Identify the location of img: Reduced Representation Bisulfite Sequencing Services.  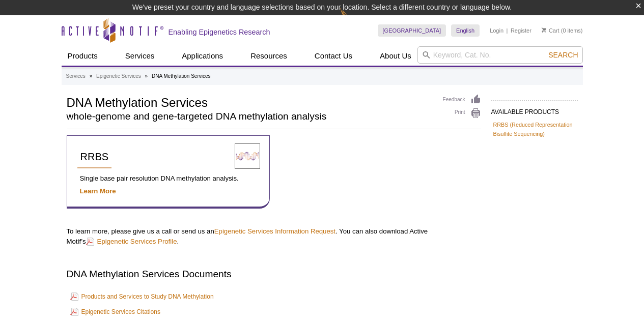
(248, 156).